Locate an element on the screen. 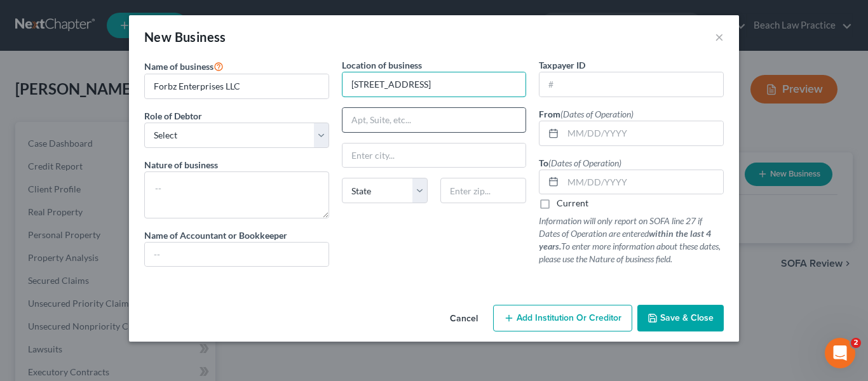  button: Cancel is located at coordinates (464, 319).